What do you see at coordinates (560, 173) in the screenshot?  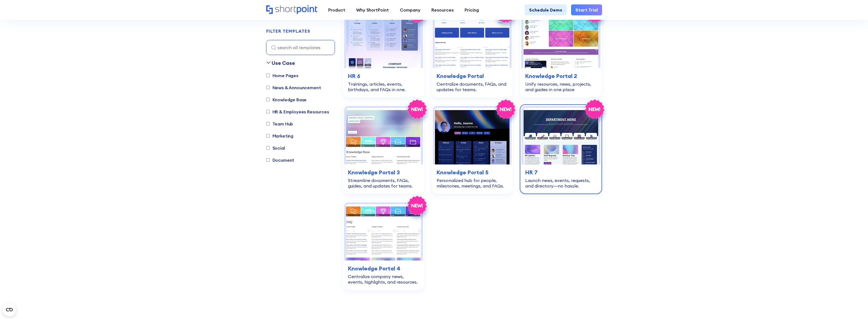 I see `h3: HR 7` at bounding box center [560, 173].